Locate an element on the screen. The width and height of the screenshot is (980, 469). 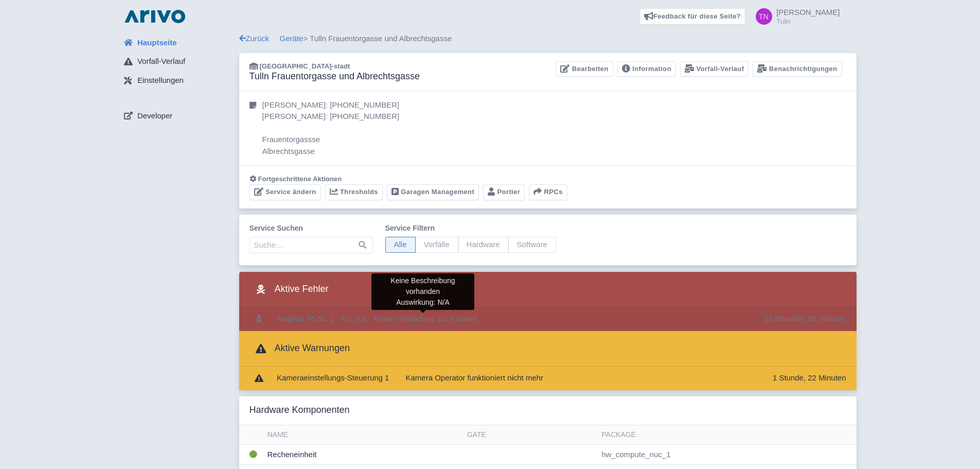
span: Hardware is located at coordinates (483, 245).